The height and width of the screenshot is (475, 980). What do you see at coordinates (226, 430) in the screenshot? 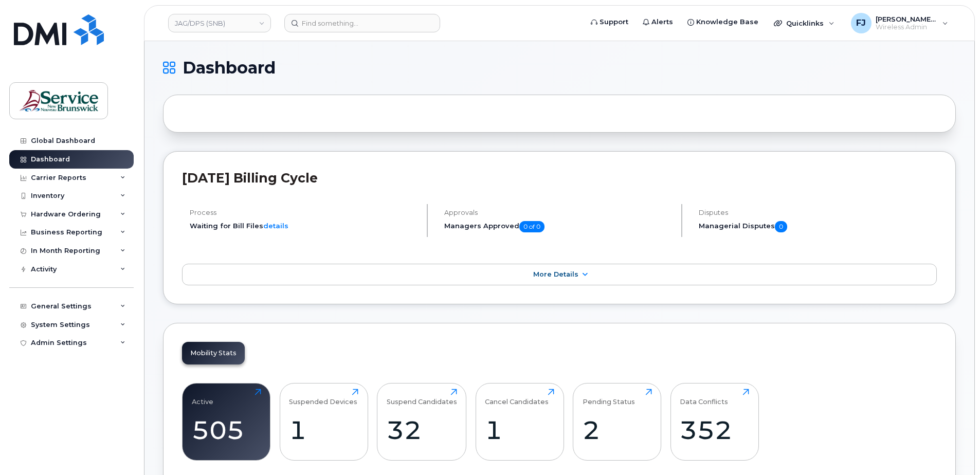
I see `div: 505` at bounding box center [226, 430].